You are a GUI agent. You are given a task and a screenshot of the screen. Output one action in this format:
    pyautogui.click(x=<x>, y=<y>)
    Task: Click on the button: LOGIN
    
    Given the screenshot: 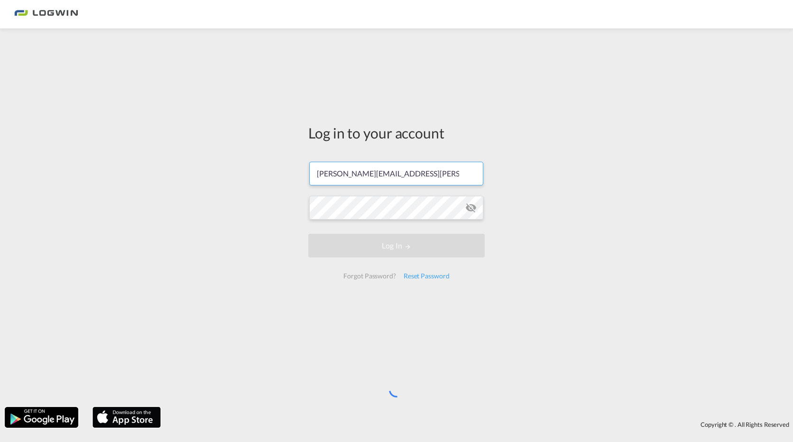 What is the action you would take?
    pyautogui.click(x=396, y=246)
    